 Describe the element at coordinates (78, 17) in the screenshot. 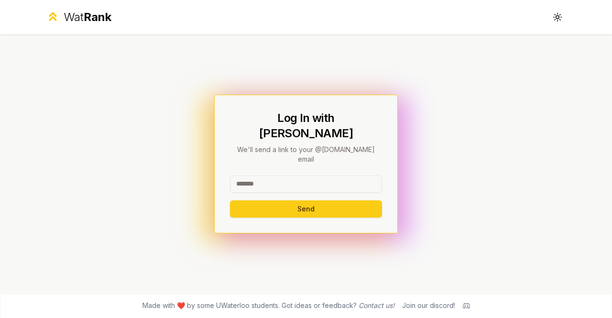

I see `a: WatRank` at that location.